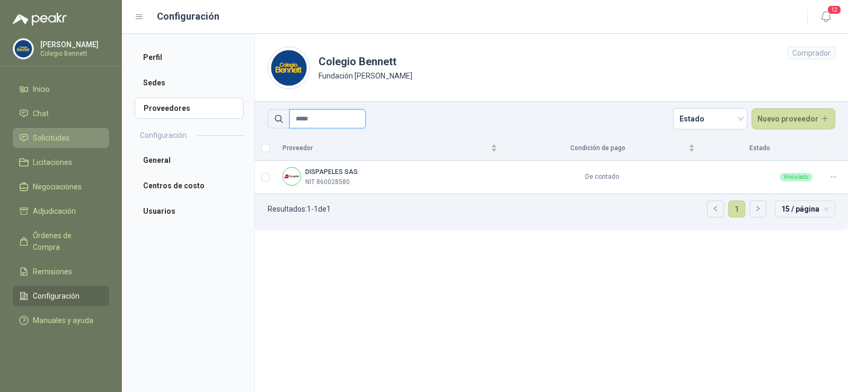 The height and width of the screenshot is (392, 848). What do you see at coordinates (602, 148) in the screenshot?
I see `th: Condición de pago` at bounding box center [602, 148].